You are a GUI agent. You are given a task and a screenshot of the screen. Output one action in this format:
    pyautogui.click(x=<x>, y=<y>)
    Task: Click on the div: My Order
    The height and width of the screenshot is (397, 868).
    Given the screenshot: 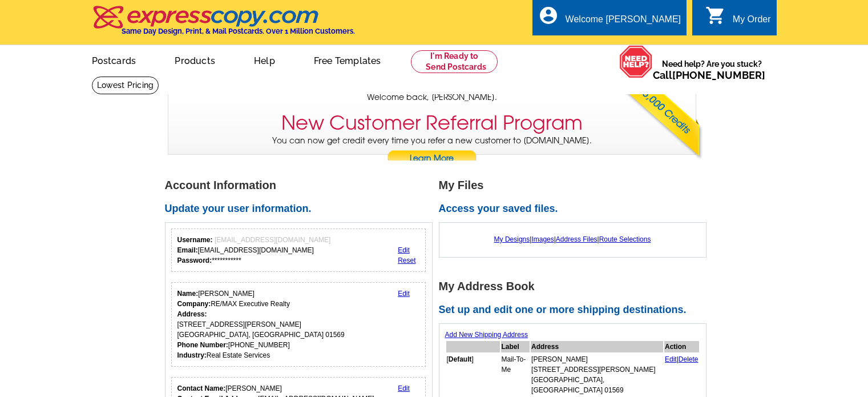 What is the action you would take?
    pyautogui.click(x=752, y=22)
    